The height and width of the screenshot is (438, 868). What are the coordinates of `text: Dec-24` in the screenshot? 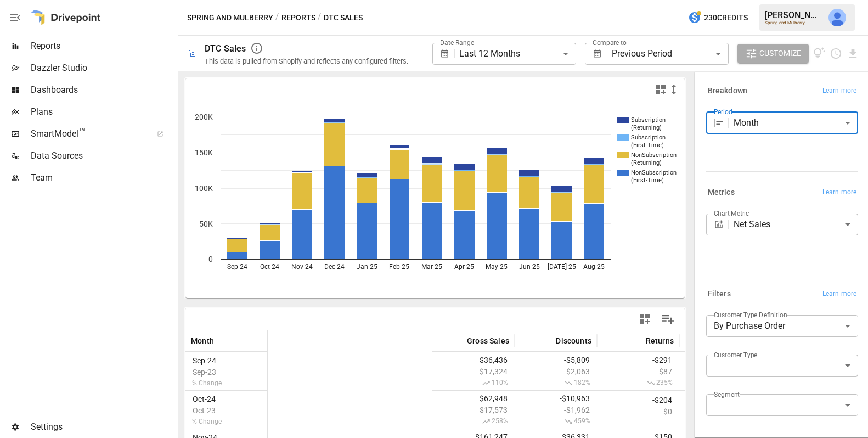 It's located at (334, 267).